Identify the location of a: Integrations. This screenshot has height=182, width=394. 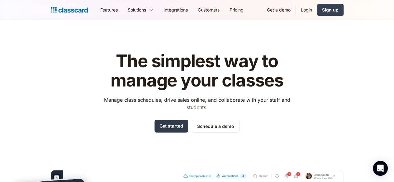
(176, 10).